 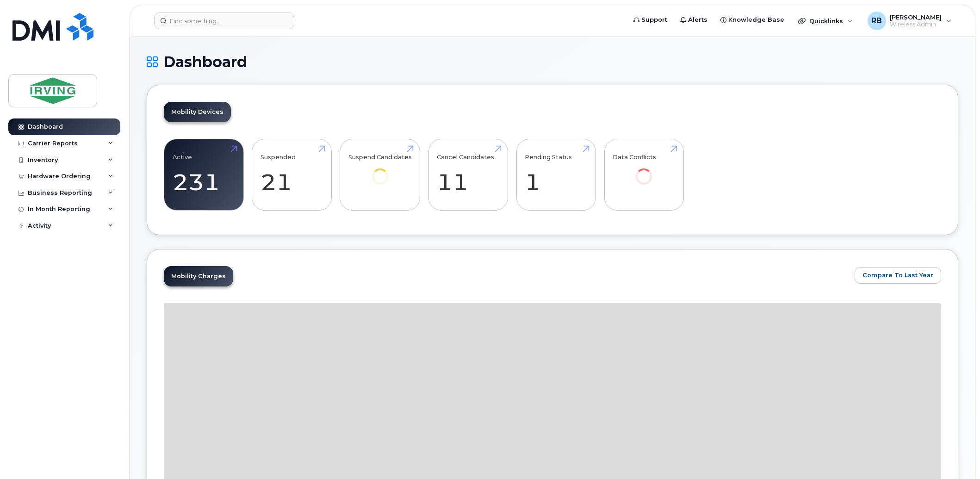 What do you see at coordinates (644, 171) in the screenshot?
I see `a: Data Conflicts` at bounding box center [644, 171].